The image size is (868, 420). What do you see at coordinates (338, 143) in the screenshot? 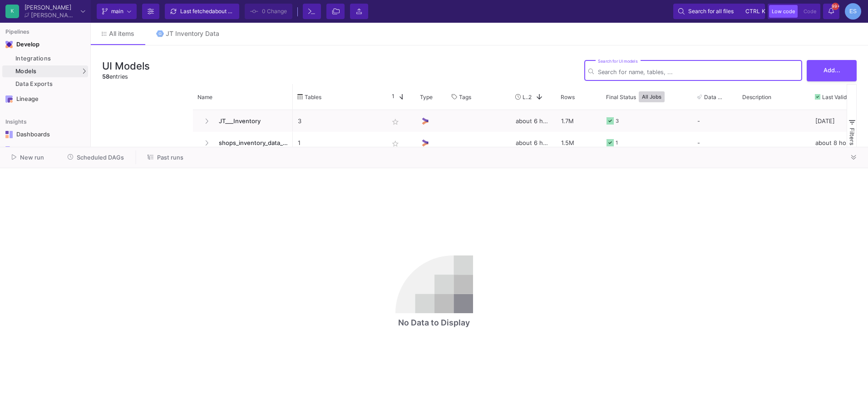
I see `p: 1` at bounding box center [338, 143].